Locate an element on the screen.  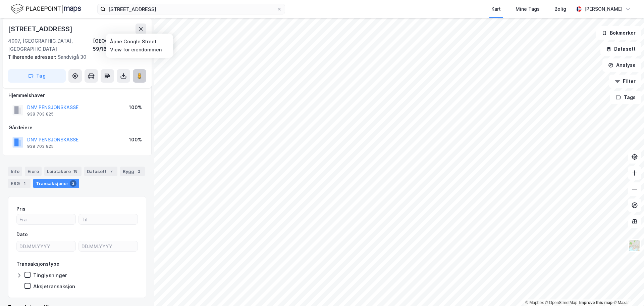
button: Datasett is located at coordinates (621, 49).